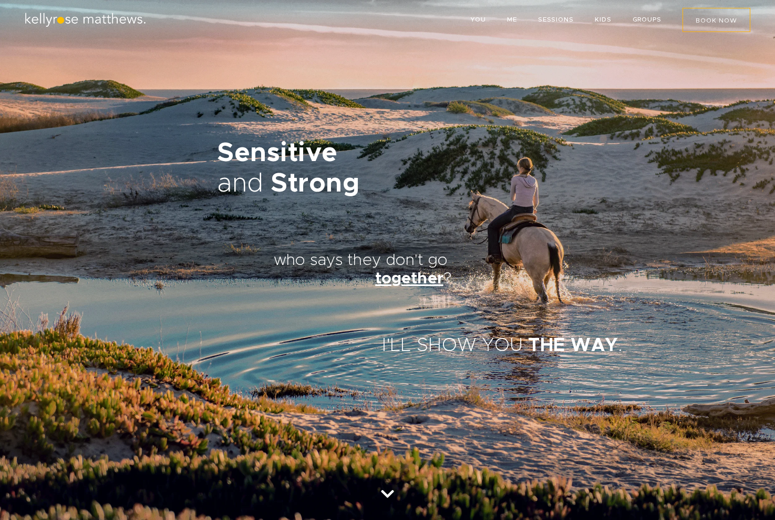 This screenshot has height=520, width=775. Describe the element at coordinates (85, 20) in the screenshot. I see `img: Kellyrose Matthews logo` at that location.